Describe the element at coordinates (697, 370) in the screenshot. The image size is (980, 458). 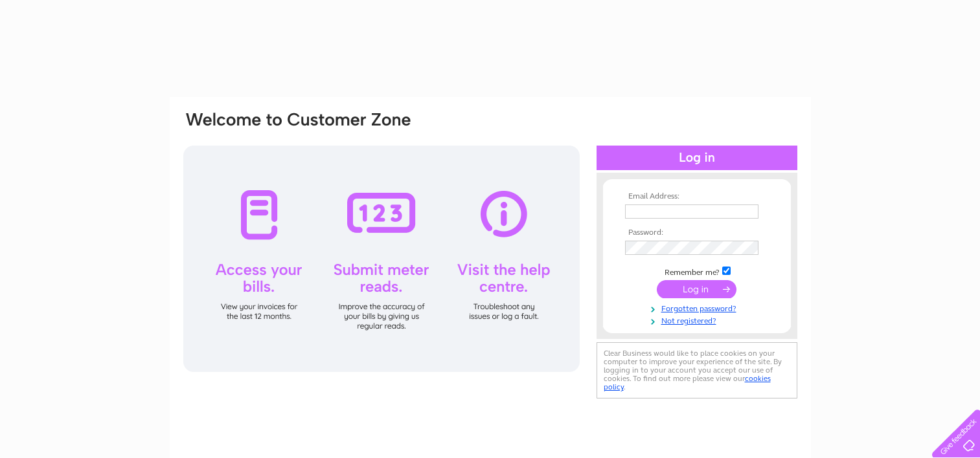
I see `div: Clear Business would like to place cookies on your computer to improve your experience of the sit...` at that location.